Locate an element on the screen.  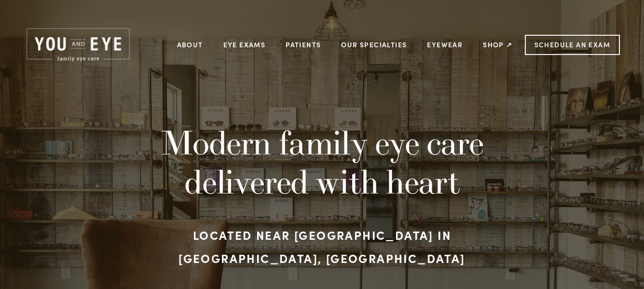
a: Eye Exams is located at coordinates (245, 45).